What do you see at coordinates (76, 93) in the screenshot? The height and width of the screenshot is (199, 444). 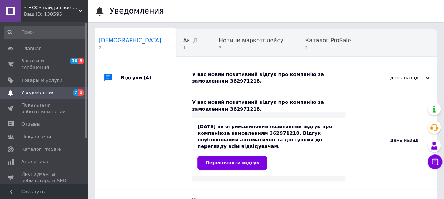 I see `span: 7` at bounding box center [76, 93].